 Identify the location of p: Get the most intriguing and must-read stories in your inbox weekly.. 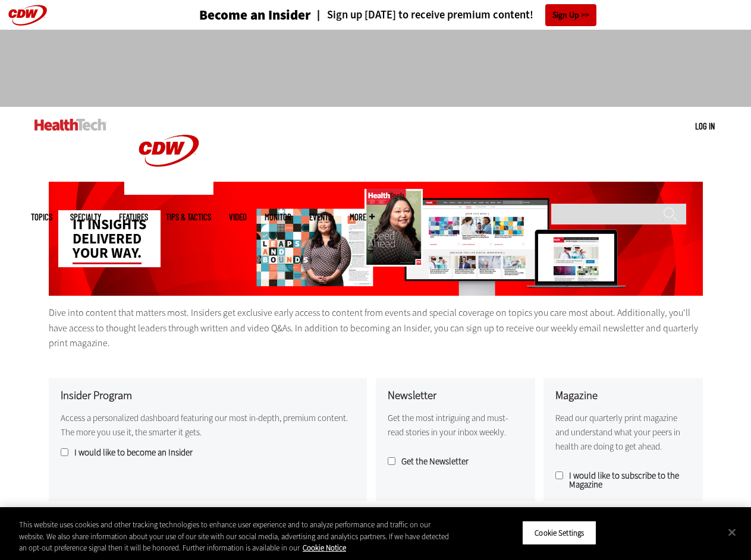
(455, 425).